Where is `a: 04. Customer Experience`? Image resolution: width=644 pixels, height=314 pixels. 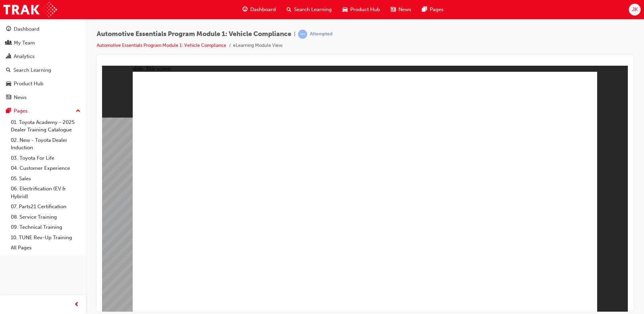 a: 04. Customer Experience is located at coordinates (46, 168).